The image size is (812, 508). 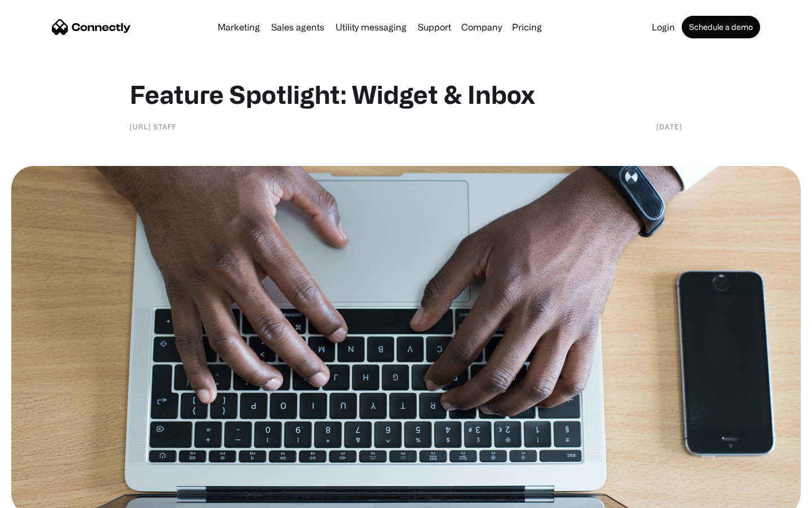 What do you see at coordinates (435, 27) in the screenshot?
I see `a: Support` at bounding box center [435, 27].